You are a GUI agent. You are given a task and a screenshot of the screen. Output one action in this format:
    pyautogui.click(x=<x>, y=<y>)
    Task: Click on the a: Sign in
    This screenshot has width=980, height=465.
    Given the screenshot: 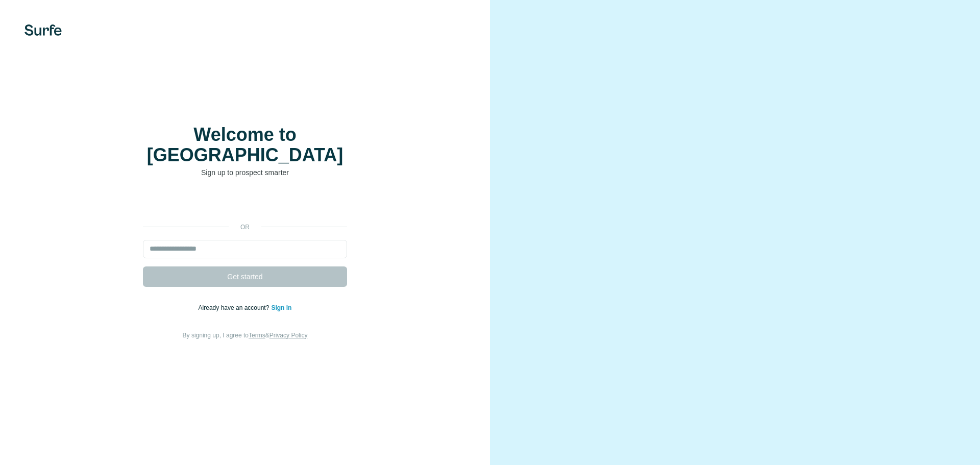 What is the action you would take?
    pyautogui.click(x=281, y=308)
    